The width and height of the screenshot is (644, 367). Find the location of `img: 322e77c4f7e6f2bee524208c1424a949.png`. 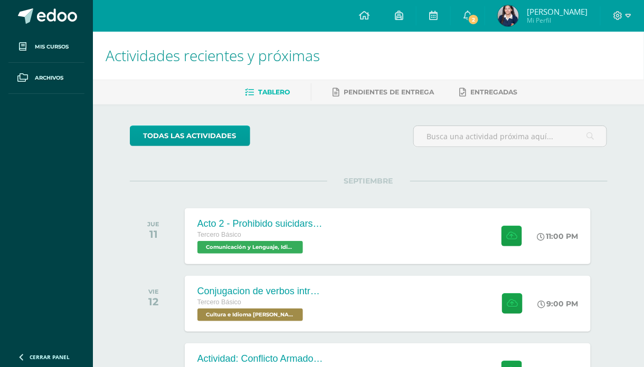

img: 322e77c4f7e6f2bee524208c1424a949.png is located at coordinates (508, 16).